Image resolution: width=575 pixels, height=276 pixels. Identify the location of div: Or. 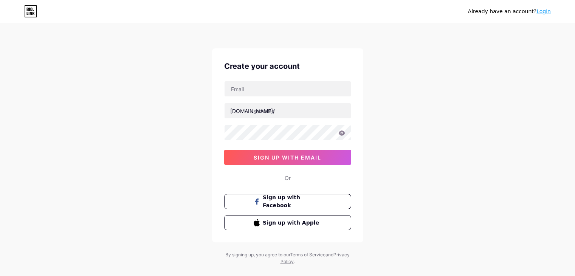
(288, 178).